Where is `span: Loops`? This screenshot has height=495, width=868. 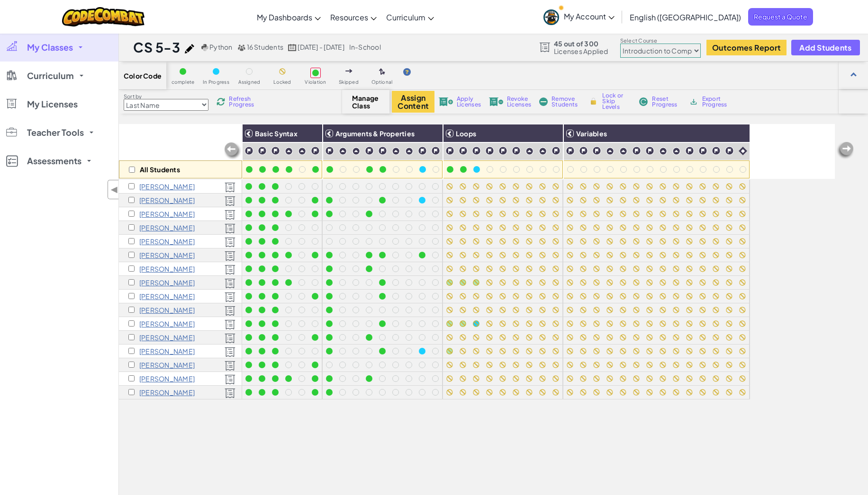 span: Loops is located at coordinates (466, 133).